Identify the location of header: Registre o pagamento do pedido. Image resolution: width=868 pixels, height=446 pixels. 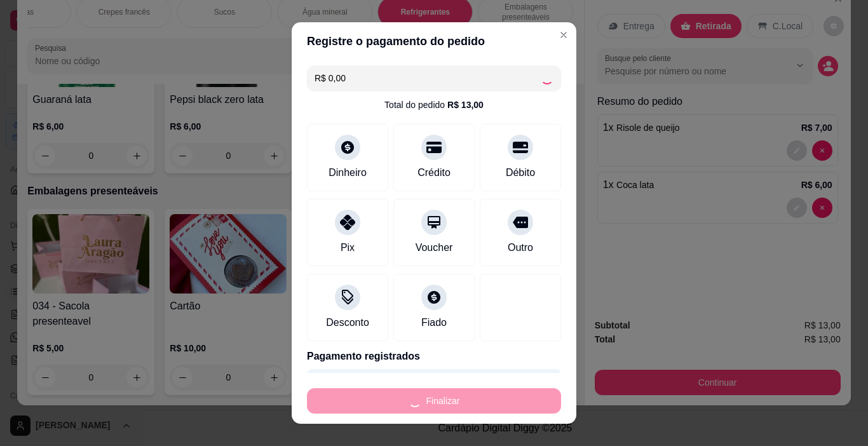
(434, 42).